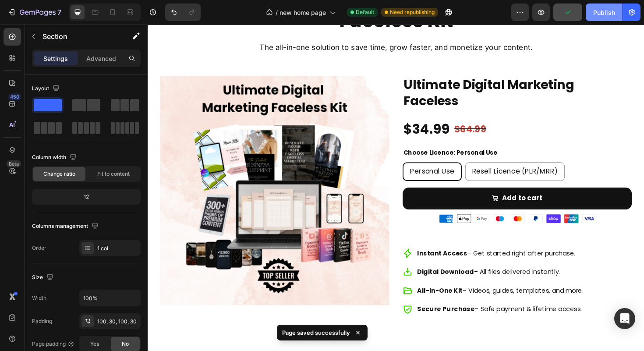  I want to click on p: Page saved successfully, so click(316, 333).